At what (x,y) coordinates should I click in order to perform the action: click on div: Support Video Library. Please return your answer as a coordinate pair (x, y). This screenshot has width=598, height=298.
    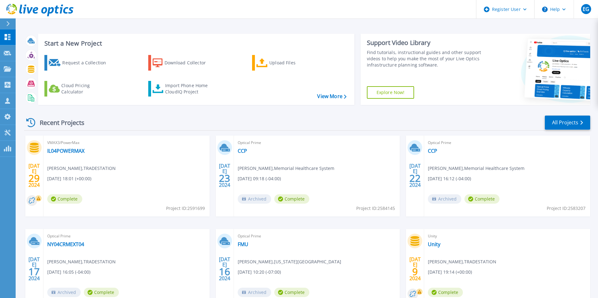
    Looking at the image, I should click on (425, 43).